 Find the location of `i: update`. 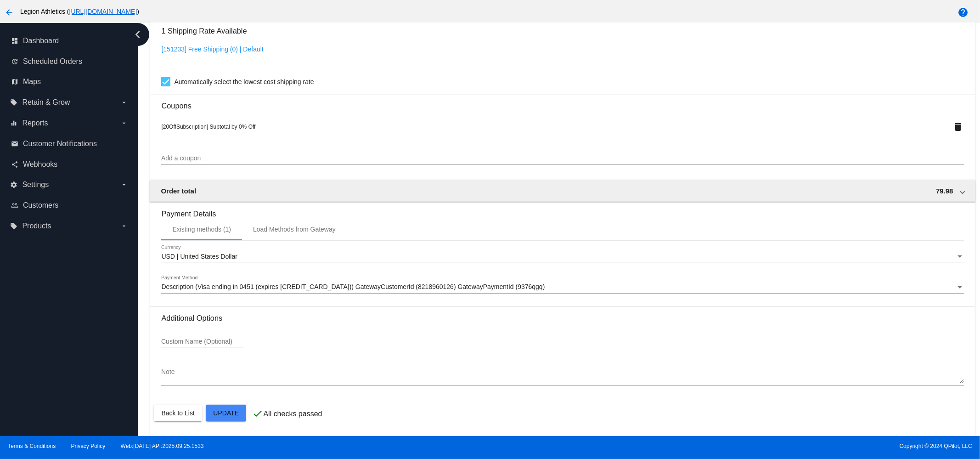

i: update is located at coordinates (15, 62).